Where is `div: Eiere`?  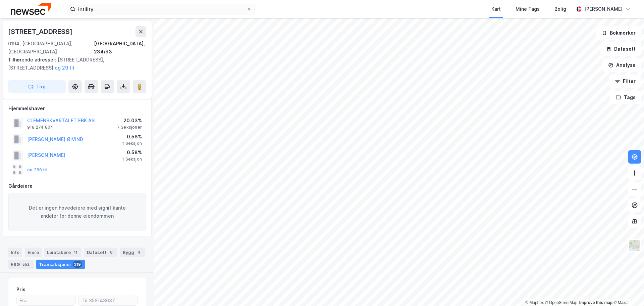 div: Eiere is located at coordinates (33, 252).